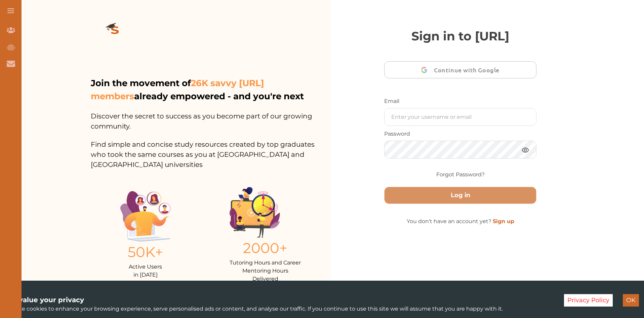 Image resolution: width=644 pixels, height=318 pixels. What do you see at coordinates (503, 221) in the screenshot?
I see `a: Sign up` at bounding box center [503, 221].